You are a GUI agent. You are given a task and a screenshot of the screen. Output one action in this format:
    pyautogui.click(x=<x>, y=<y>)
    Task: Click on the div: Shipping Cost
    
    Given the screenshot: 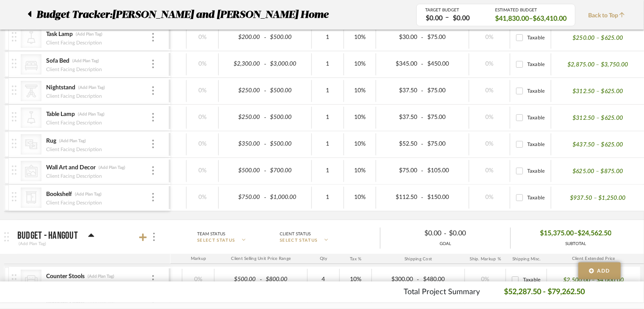 What is the action you would take?
    pyautogui.click(x=418, y=260)
    